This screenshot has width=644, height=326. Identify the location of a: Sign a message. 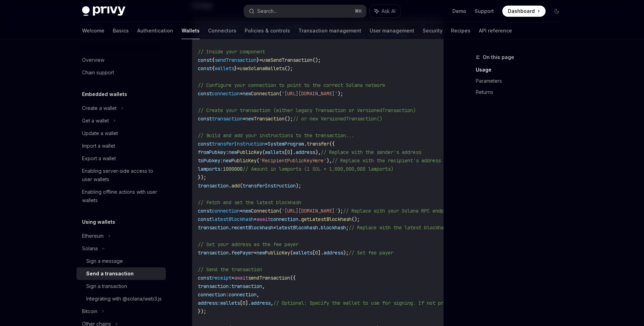
(121, 261).